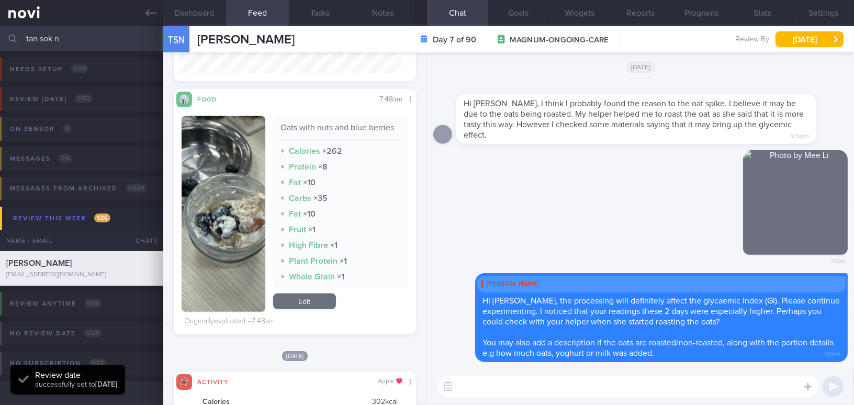  What do you see at coordinates (832, 353) in the screenshot?
I see `span: 1:58pm` at bounding box center [832, 353].